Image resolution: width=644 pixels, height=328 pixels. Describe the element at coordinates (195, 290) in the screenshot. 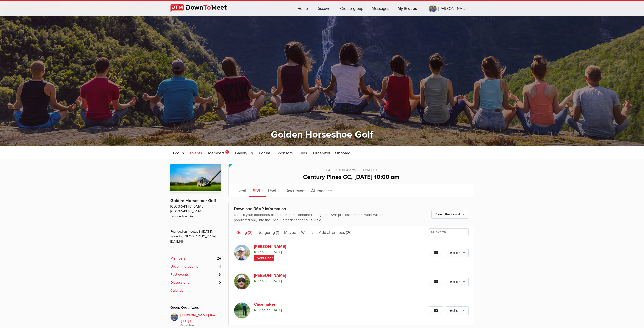

I see `a: Calendar` at that location.